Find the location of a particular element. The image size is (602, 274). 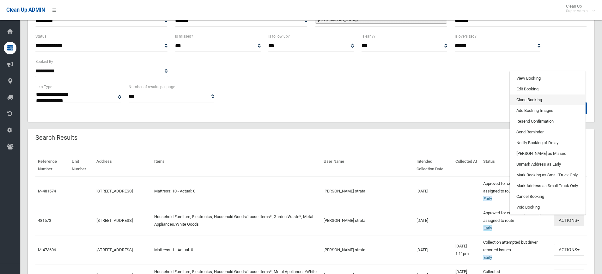

th: Collected At is located at coordinates (466, 165).